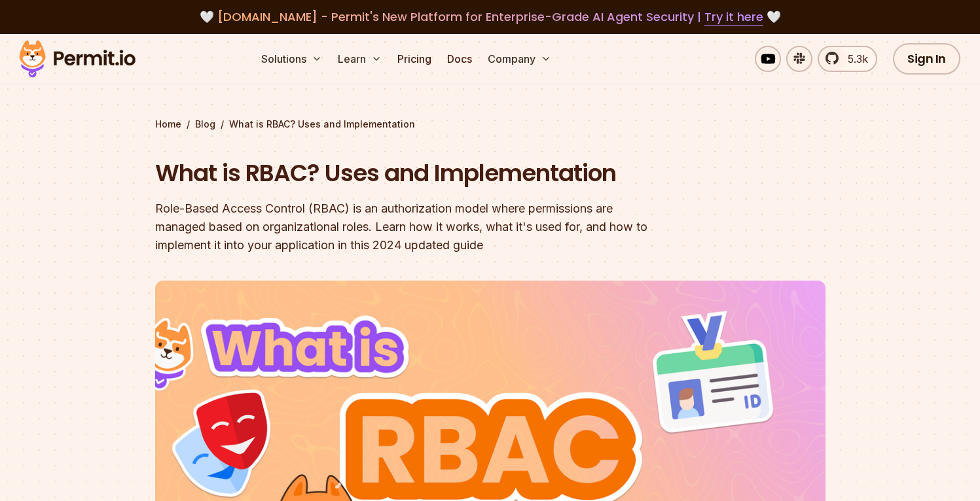  Describe the element at coordinates (854, 59) in the screenshot. I see `span: 5.3k` at that location.